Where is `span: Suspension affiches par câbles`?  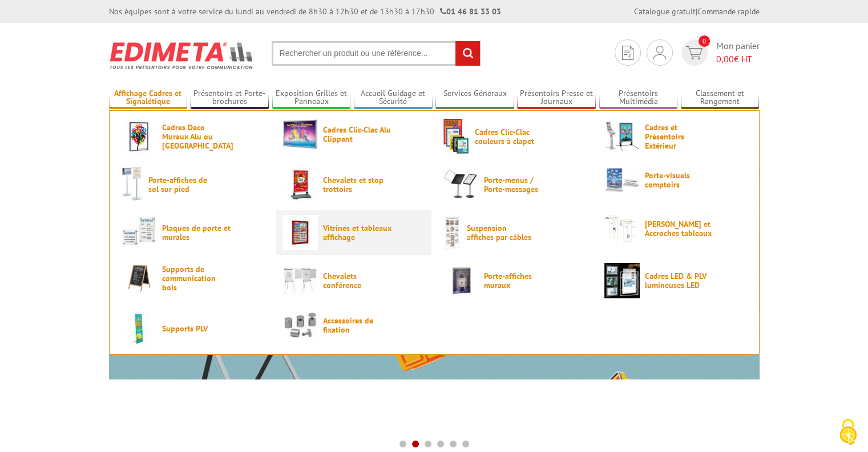
span: Suspension affiches par câbles is located at coordinates (501, 232).